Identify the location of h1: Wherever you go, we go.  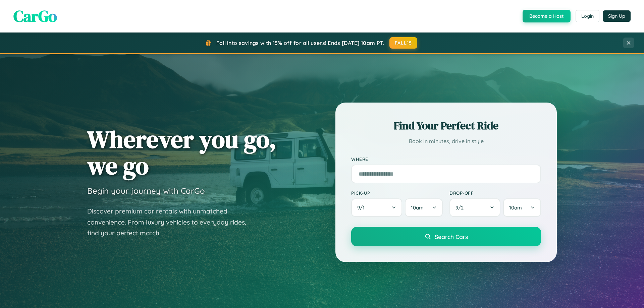
(182, 152).